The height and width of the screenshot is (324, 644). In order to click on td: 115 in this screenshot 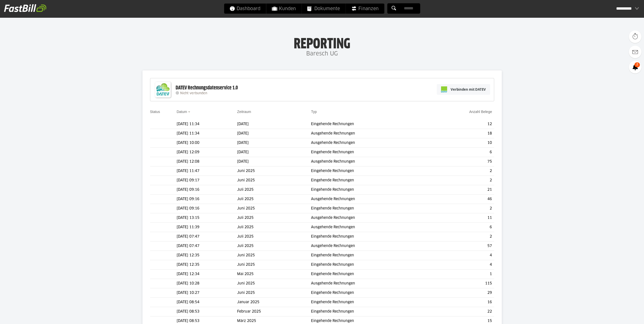, I will do `click(461, 284)`.